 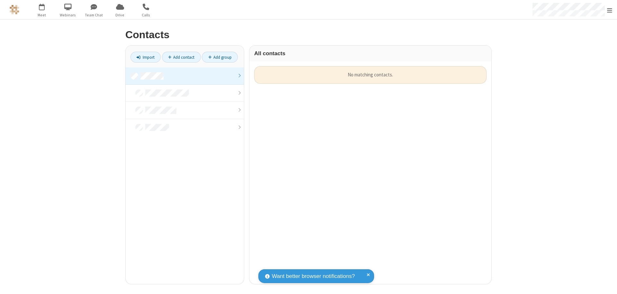 I want to click on span: Team Chat, so click(x=94, y=15).